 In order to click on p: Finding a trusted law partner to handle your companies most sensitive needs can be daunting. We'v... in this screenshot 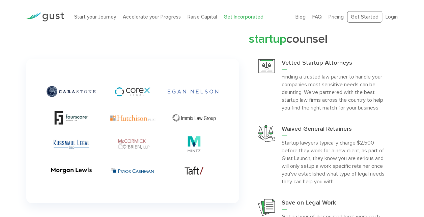, I will do `click(335, 92)`.